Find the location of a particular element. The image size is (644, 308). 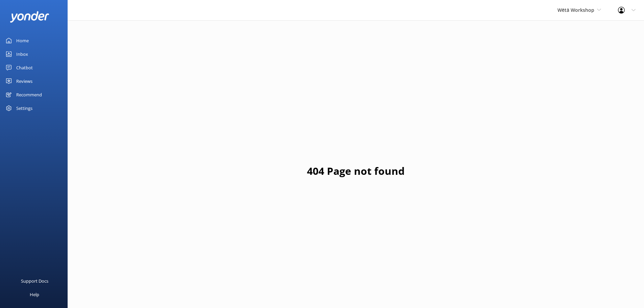

div: Chatbot is located at coordinates (24, 68).